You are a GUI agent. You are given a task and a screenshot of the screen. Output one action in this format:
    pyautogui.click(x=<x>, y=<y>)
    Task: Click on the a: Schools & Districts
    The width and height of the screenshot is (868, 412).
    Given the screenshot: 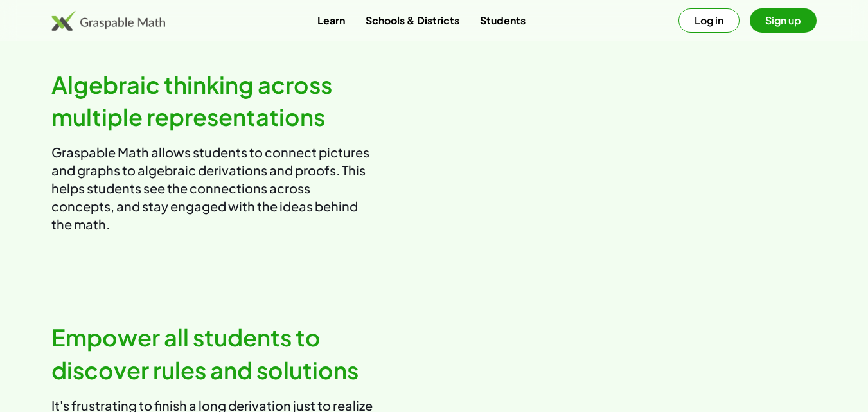 What is the action you would take?
    pyautogui.click(x=413, y=20)
    